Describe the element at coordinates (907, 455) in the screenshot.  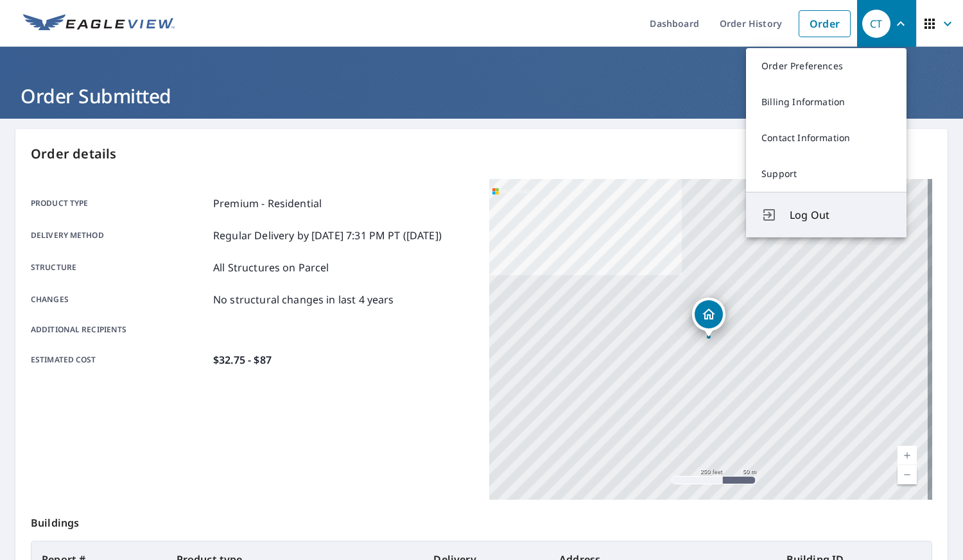
I see `a: Current Level 17, Zoom In` at that location.